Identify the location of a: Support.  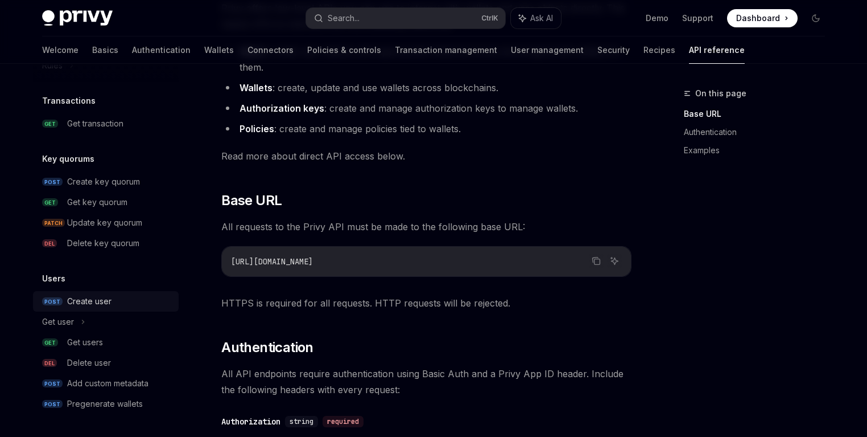
(698, 18).